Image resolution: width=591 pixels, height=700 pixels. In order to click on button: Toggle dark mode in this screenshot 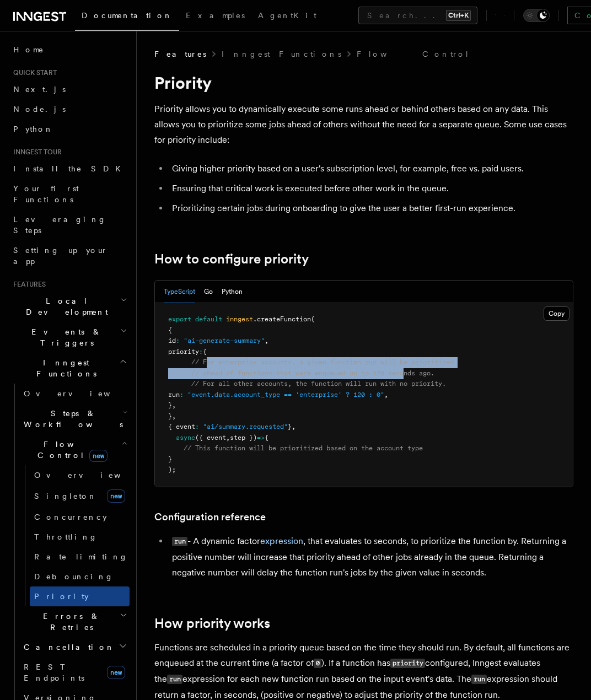, I will do `click(536, 15)`.